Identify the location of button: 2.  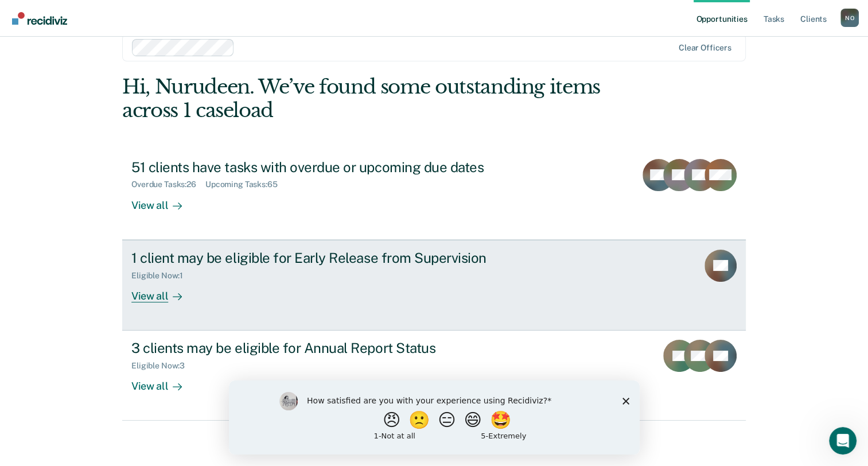
(191, 40).